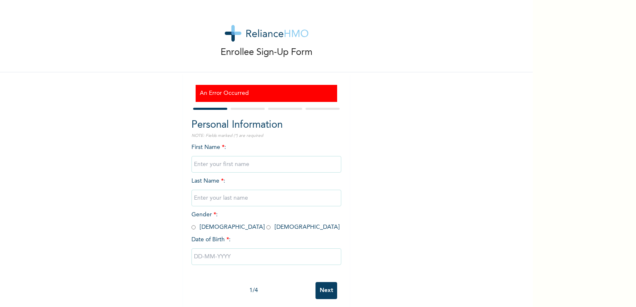  I want to click on input: Next, so click(326, 291).